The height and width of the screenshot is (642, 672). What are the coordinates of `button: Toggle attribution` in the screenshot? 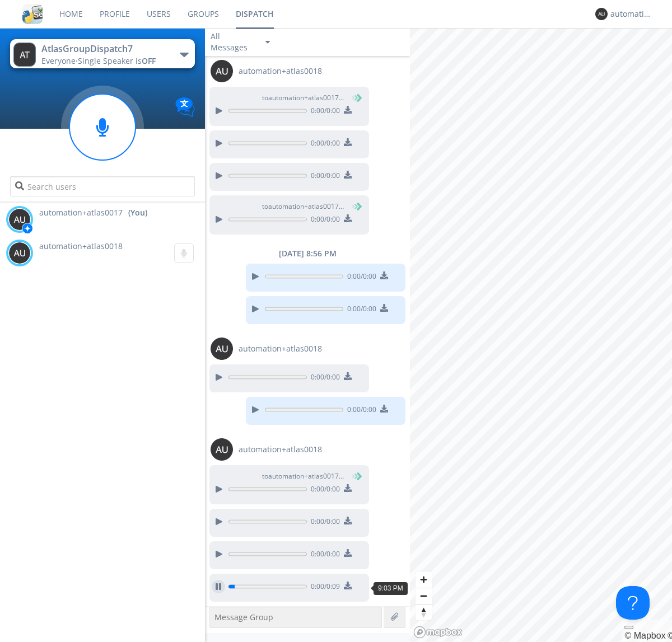 It's located at (629, 627).